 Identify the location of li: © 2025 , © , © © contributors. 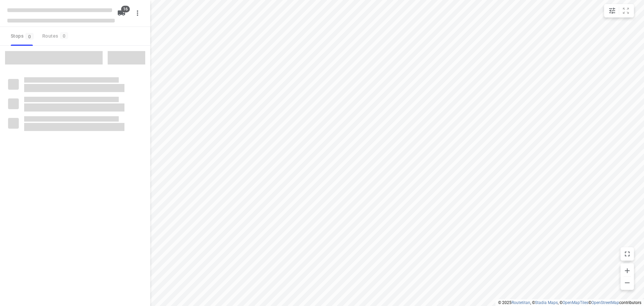
(569, 302).